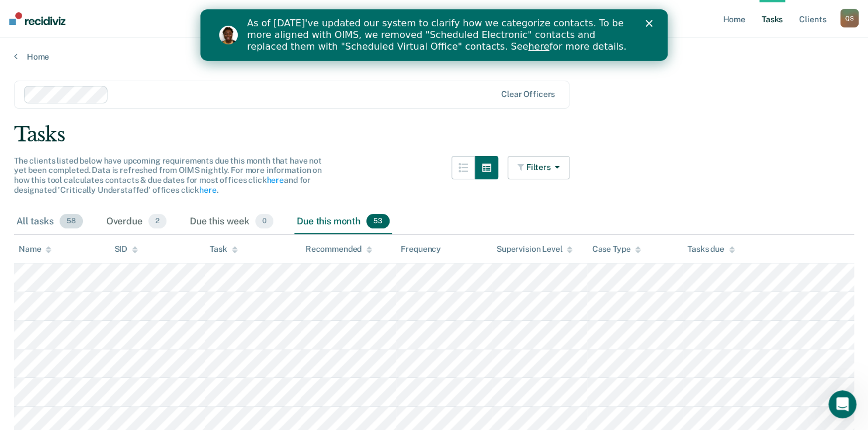 This screenshot has width=868, height=430. Describe the element at coordinates (127, 249) in the screenshot. I see `div: SID` at that location.